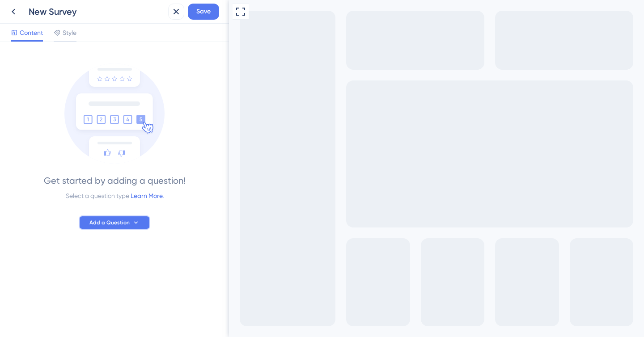  Describe the element at coordinates (115, 114) in the screenshot. I see `img: empty-step-icon` at that location.